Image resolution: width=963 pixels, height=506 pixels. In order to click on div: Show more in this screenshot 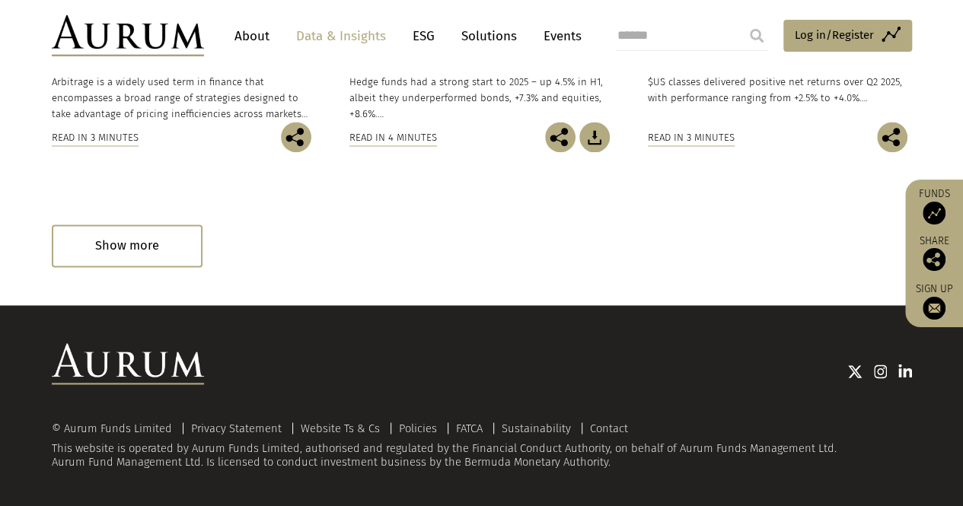, I will do `click(127, 245)`.